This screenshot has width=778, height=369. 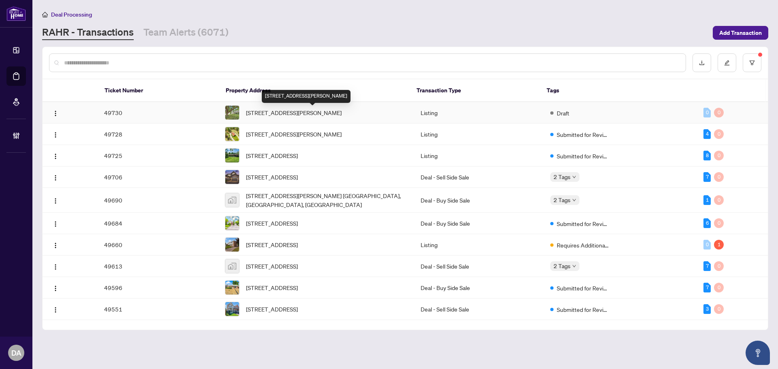 What do you see at coordinates (16, 353) in the screenshot?
I see `span: DA` at bounding box center [16, 353].